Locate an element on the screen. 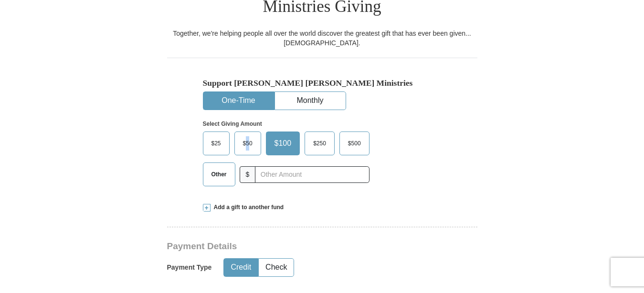 This screenshot has height=293, width=644. button: Check is located at coordinates (276, 267).